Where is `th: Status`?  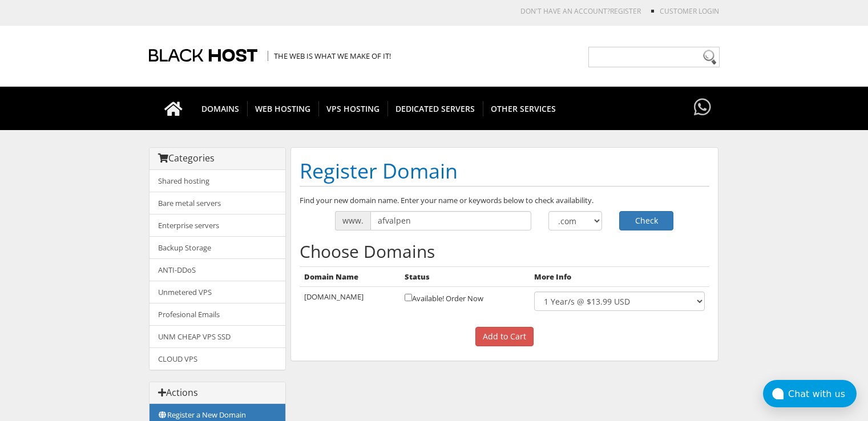
th: Status is located at coordinates (464, 277).